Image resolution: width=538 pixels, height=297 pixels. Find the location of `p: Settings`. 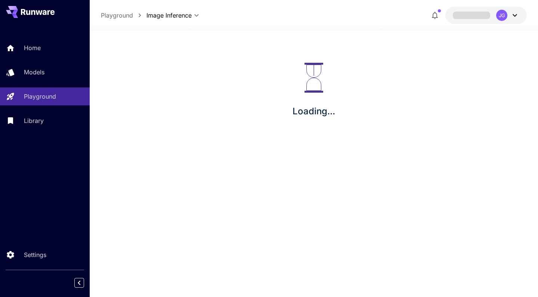

p: Settings is located at coordinates (35, 255).